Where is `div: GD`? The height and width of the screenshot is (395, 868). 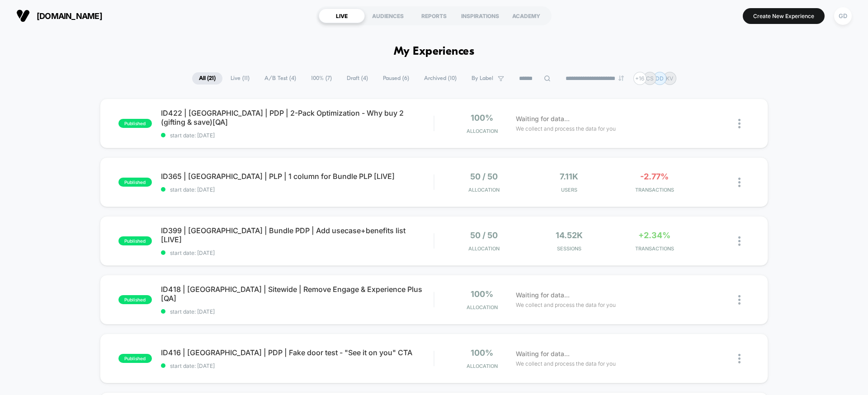
div: GD is located at coordinates (843, 16).